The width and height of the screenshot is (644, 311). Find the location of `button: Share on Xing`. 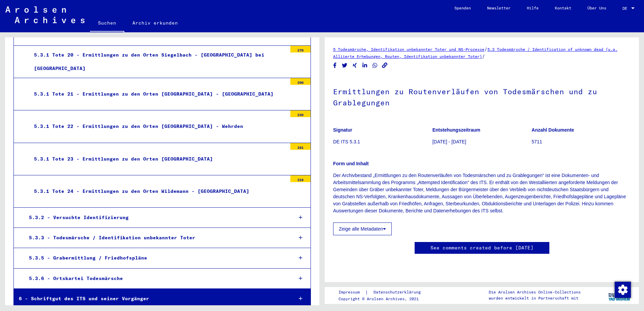

button: Share on Xing is located at coordinates (355, 66).